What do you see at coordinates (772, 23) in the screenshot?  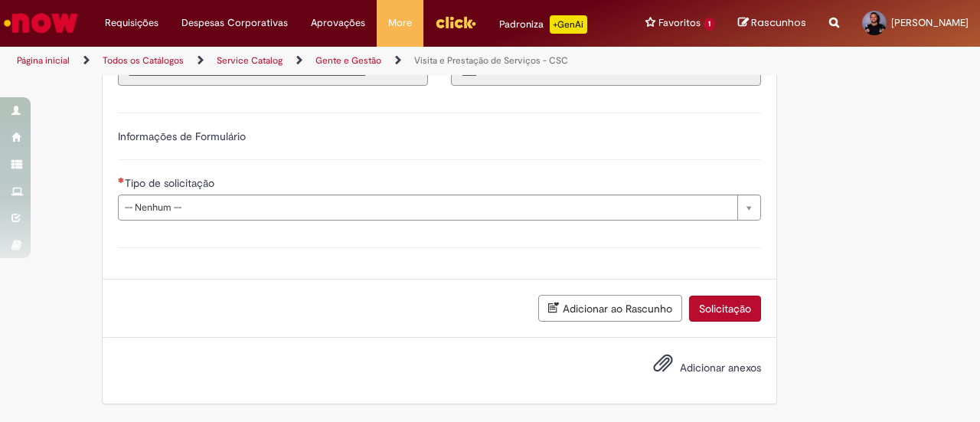 I see `a: Rascunhos` at bounding box center [772, 23].